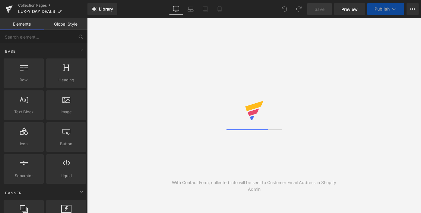  What do you see at coordinates (10, 51) in the screenshot?
I see `span: Base` at bounding box center [10, 51].